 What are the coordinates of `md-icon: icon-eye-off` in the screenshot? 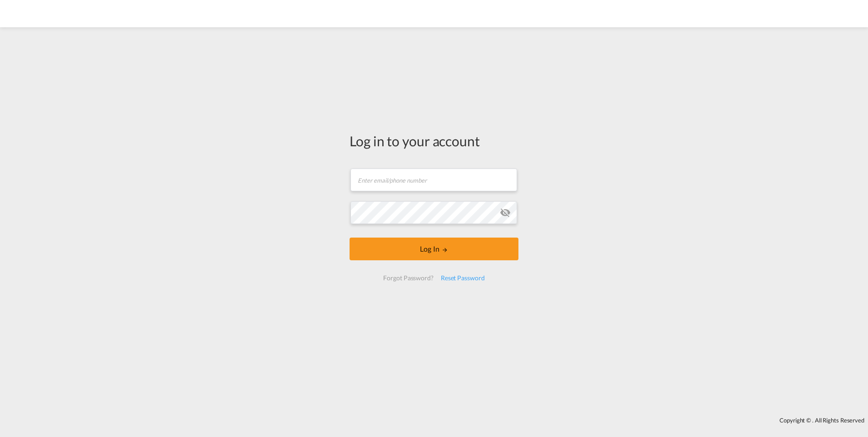 It's located at (505, 213).